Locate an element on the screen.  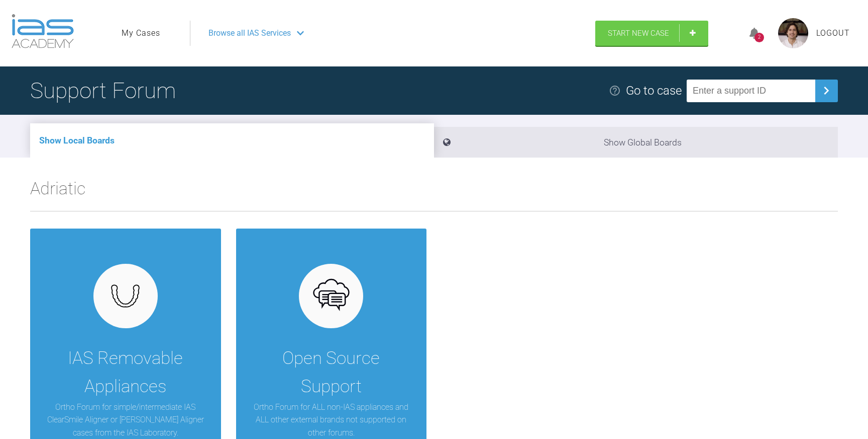
span: Logout is located at coordinates (834, 33).